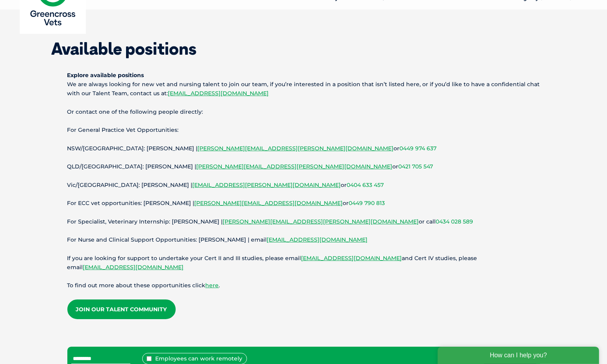  I want to click on h1: Available positions, so click(304, 49).